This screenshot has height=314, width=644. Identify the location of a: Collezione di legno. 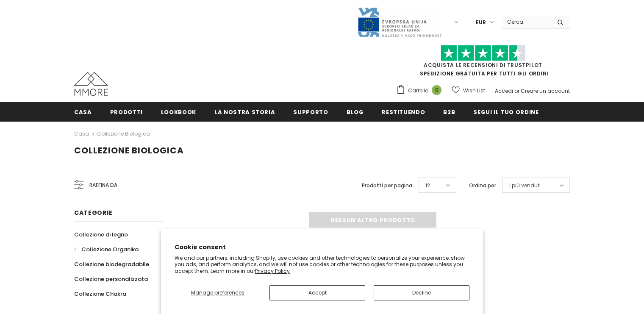
(101, 234).